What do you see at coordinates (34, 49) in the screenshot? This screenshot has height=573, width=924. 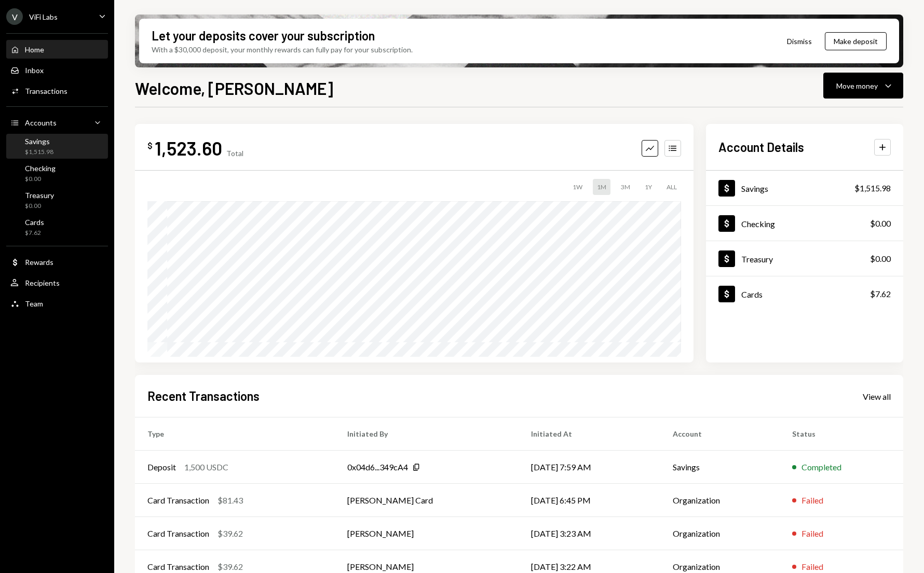 I see `div: Home` at bounding box center [34, 49].